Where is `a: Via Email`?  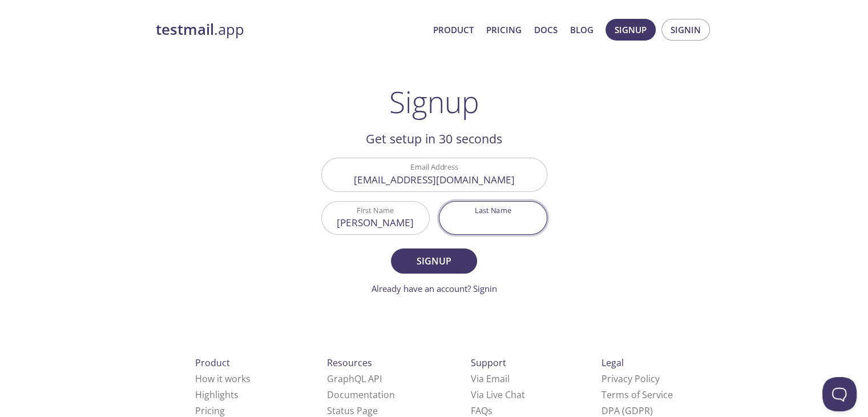
a: Via Email is located at coordinates (490, 379).